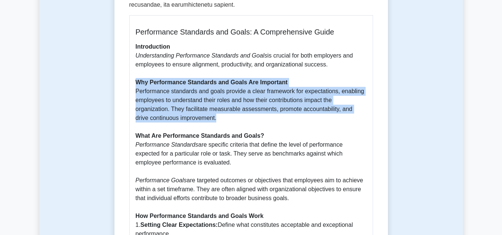 This screenshot has height=235, width=502. Describe the element at coordinates (251, 32) in the screenshot. I see `h5: Performance Standards and Goals: A Comprehensive Guide` at that location.